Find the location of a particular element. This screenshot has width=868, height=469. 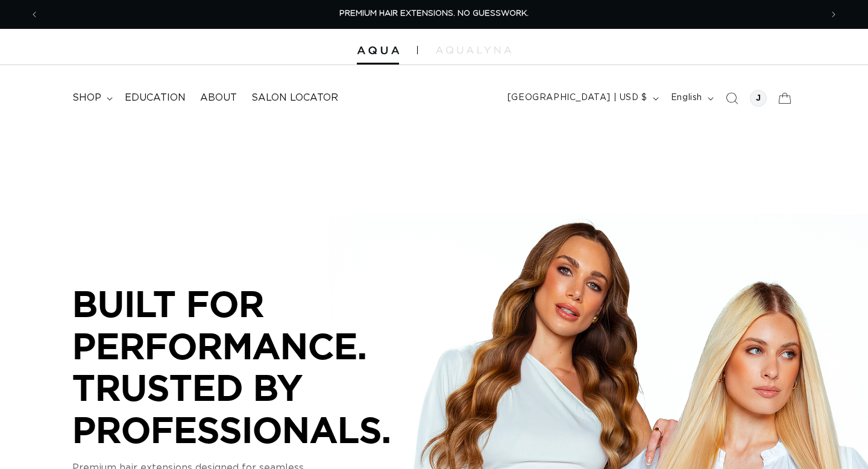

span: English is located at coordinates (686, 98).